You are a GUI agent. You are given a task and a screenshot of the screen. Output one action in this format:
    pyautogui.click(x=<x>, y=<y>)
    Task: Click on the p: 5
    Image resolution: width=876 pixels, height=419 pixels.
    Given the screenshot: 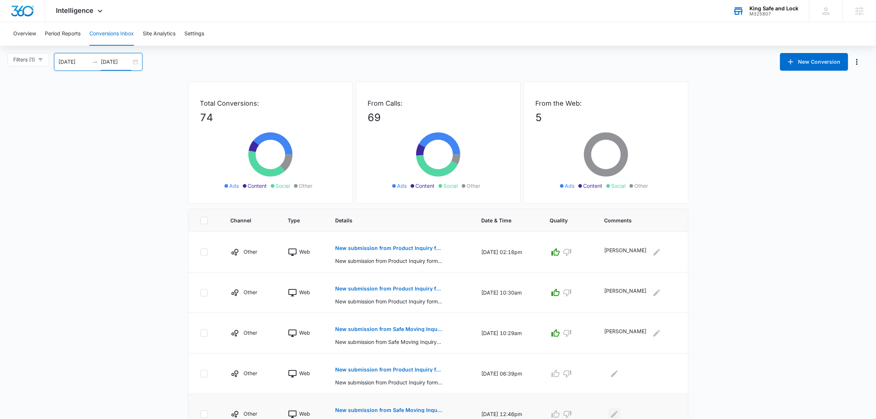 What is the action you would take?
    pyautogui.click(x=606, y=117)
    